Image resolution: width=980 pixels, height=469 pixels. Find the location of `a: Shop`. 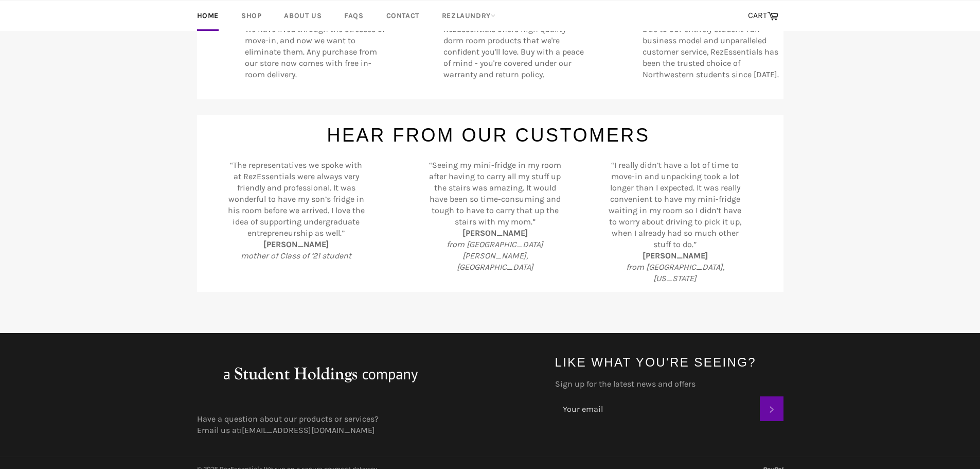

a: Shop is located at coordinates (251, 15).